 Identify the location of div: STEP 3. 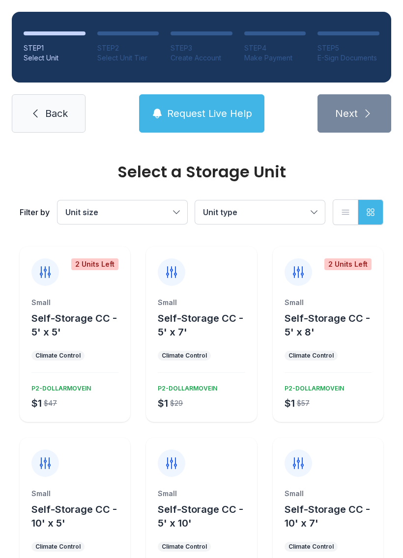
(201, 48).